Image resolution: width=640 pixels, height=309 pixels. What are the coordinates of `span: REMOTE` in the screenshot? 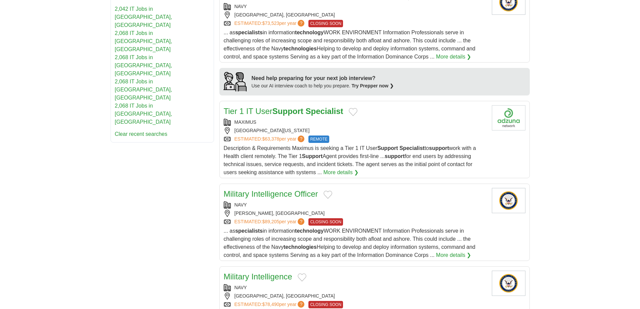 It's located at (319, 139).